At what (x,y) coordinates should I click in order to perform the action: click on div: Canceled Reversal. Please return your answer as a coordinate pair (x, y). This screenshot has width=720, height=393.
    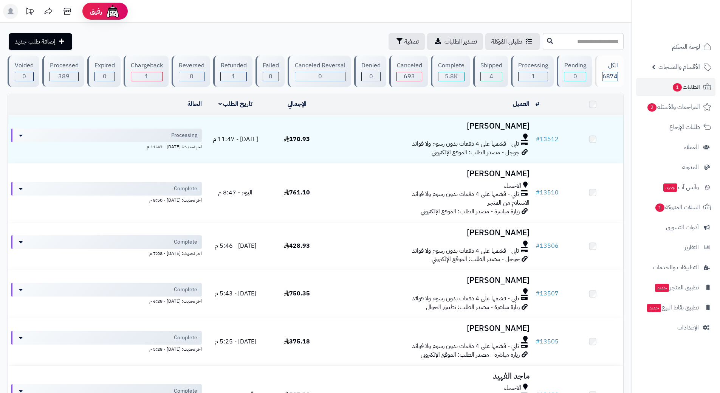
    Looking at the image, I should click on (320, 65).